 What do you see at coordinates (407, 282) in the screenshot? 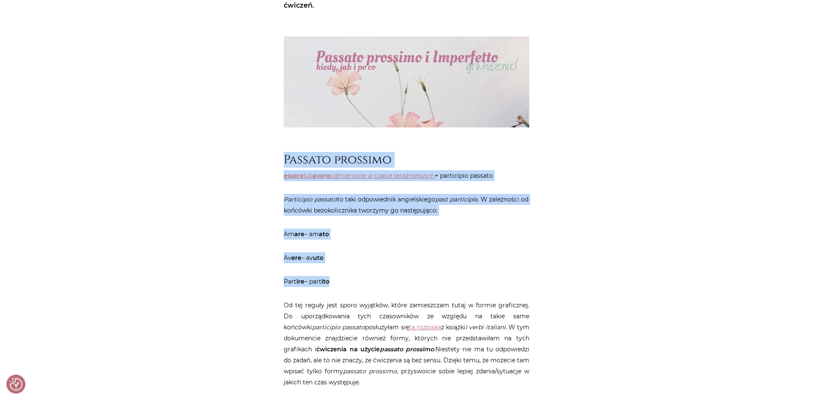
I see `p: Part – part` at bounding box center [407, 282].